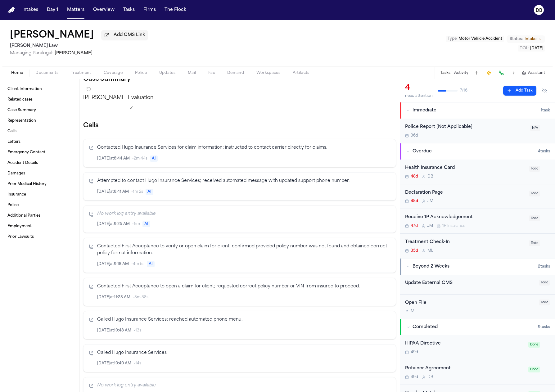 This screenshot has width=555, height=392. Describe the element at coordinates (478, 266) in the screenshot. I see `button: Beyond 2 Weeks2tasks` at that location.